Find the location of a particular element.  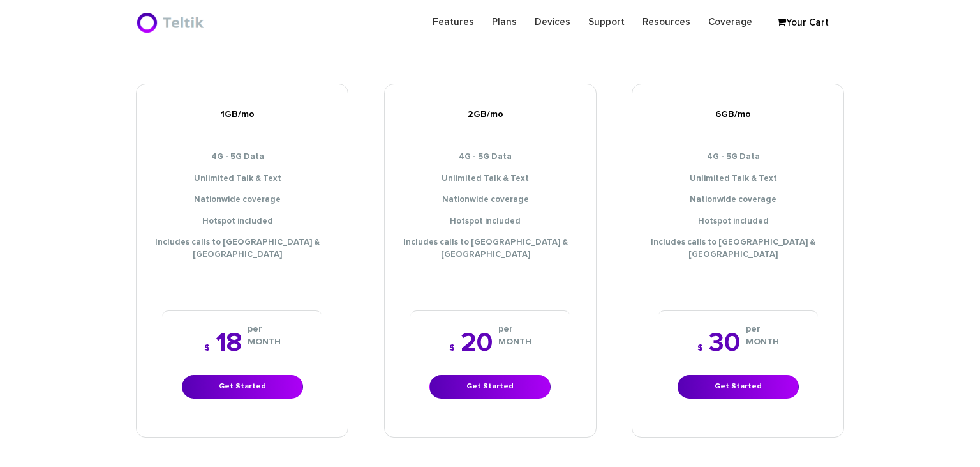

a: Features is located at coordinates (453, 22).